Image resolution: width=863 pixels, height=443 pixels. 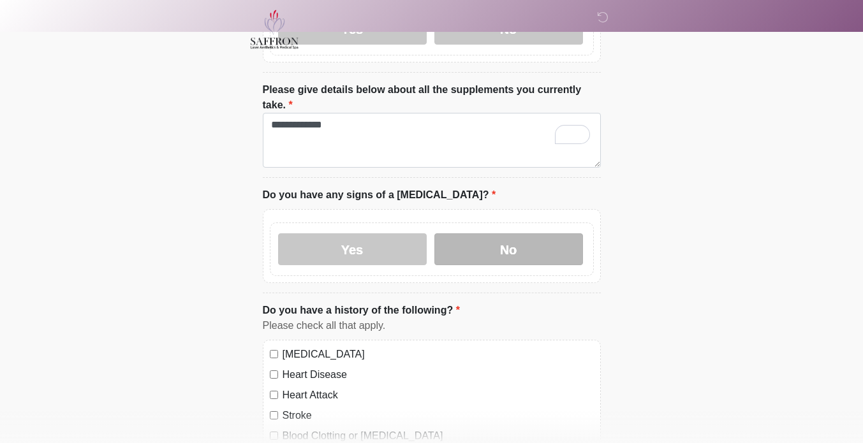 What do you see at coordinates (438, 375) in the screenshot?
I see `label: Heart Disease` at bounding box center [438, 375].